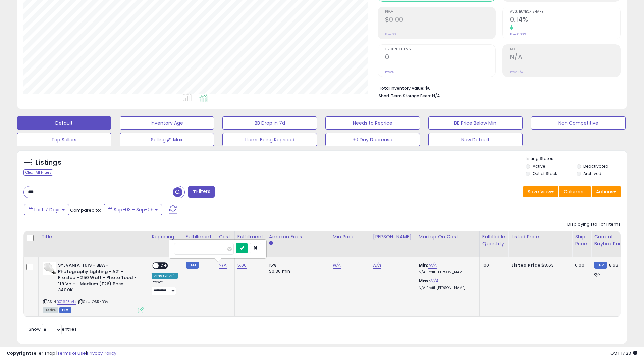  I want to click on th: The percentage added to the cost of goods (COGS) that forms the calculator for Min & Max prices., so click(447, 244).